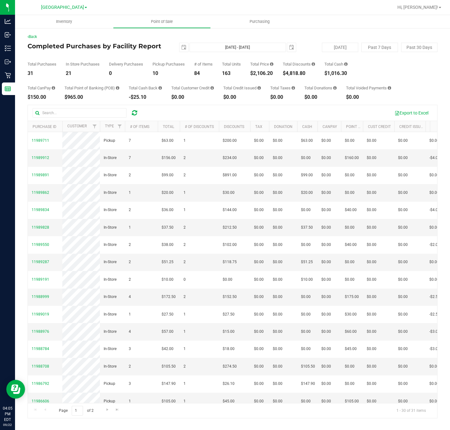  Describe the element at coordinates (185, 279) in the screenshot. I see `span: 0` at that location.